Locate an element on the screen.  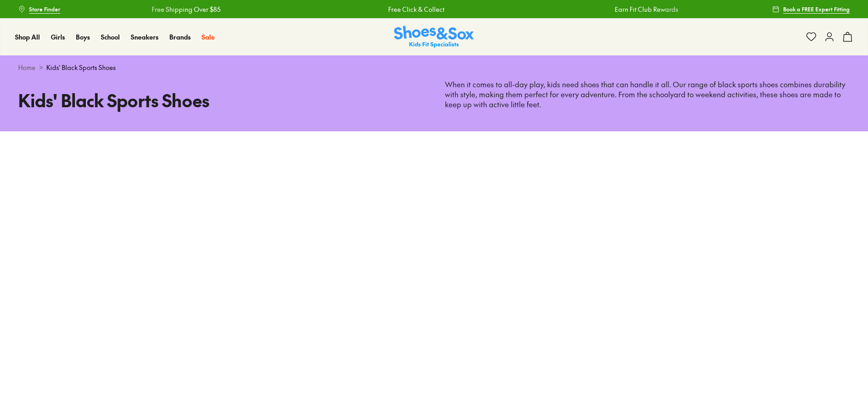
a: Free Click & Collect is located at coordinates (416, 9).